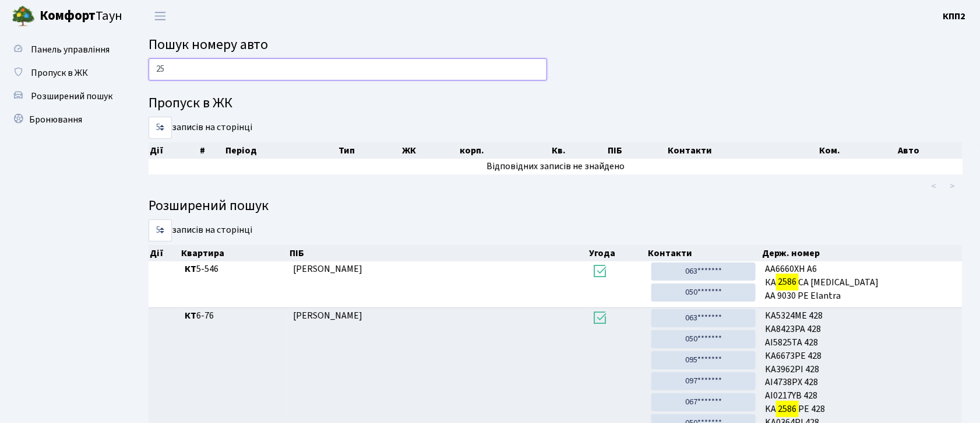 The width and height of the screenshot is (980, 423). Describe the element at coordinates (70, 50) in the screenshot. I see `span: Панель управління` at that location.